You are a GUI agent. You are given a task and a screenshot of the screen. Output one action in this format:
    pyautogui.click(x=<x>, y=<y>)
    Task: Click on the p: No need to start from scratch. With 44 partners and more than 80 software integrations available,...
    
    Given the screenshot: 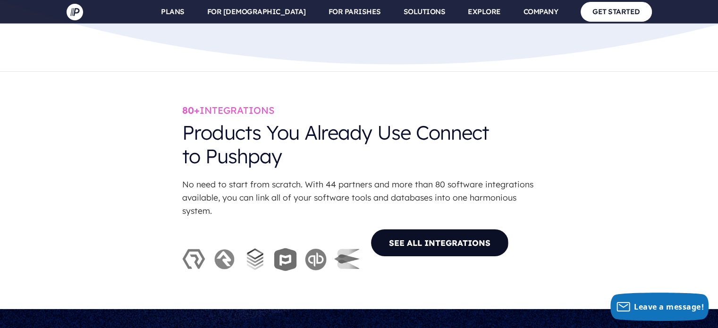 What is the action you would take?
    pyautogui.click(x=359, y=197)
    